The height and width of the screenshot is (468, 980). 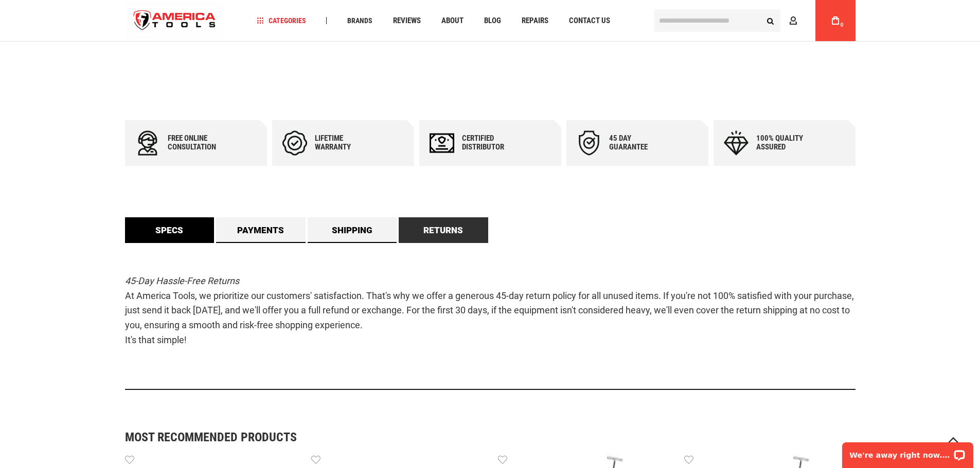 I want to click on strong: Most Recommended Products, so click(x=472, y=437).